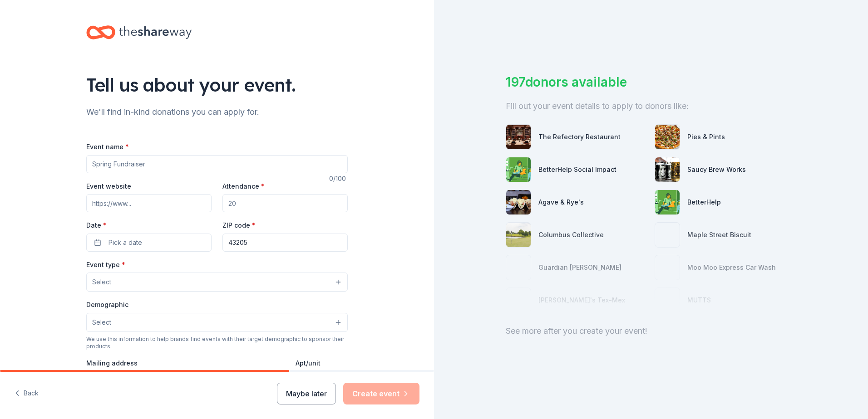  Describe the element at coordinates (149, 203) in the screenshot. I see `input: https://www...` at that location.